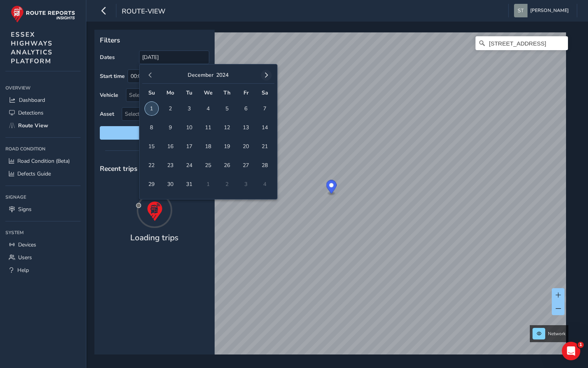 The width and height of the screenshot is (588, 368). Describe the element at coordinates (208, 109) in the screenshot. I see `span: 4` at that location.